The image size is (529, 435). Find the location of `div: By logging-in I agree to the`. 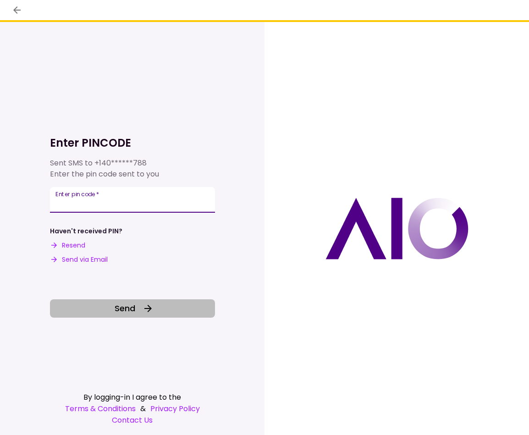

div: By logging-in I agree to the is located at coordinates (132, 397).